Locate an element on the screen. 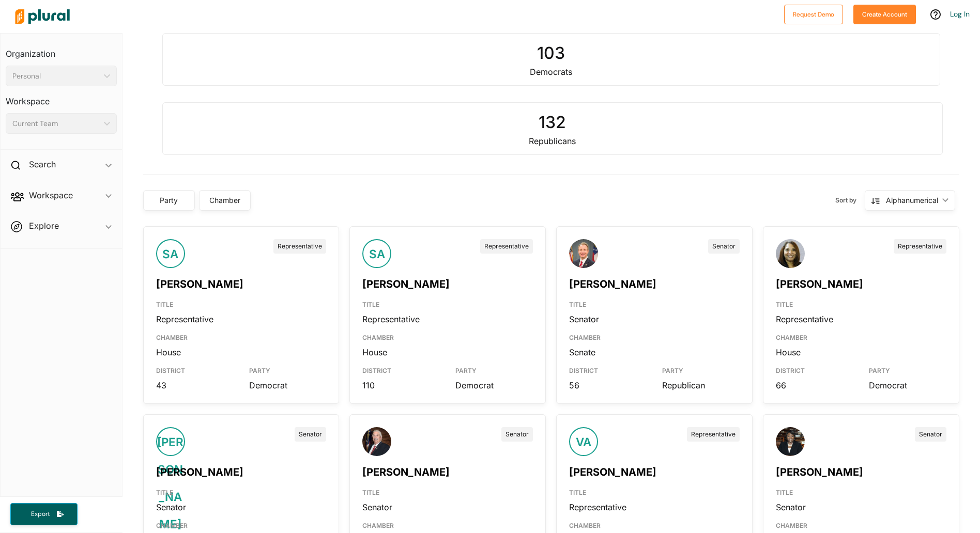 This screenshot has height=533, width=980. a: Request Demo is located at coordinates (813, 14).